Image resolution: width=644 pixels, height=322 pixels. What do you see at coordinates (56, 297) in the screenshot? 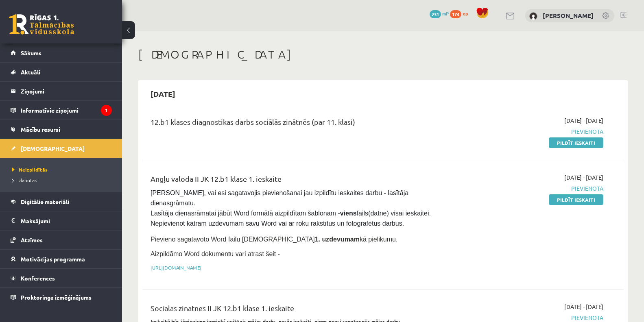
I see `span: Proktoringa izmēģinājums` at bounding box center [56, 297].